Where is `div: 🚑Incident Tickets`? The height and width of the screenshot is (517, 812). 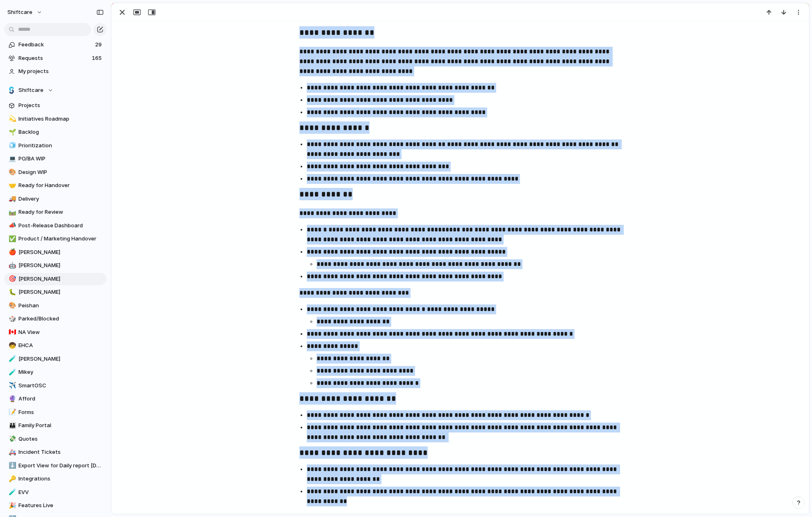 div: 🚑Incident Tickets is located at coordinates (55, 452).